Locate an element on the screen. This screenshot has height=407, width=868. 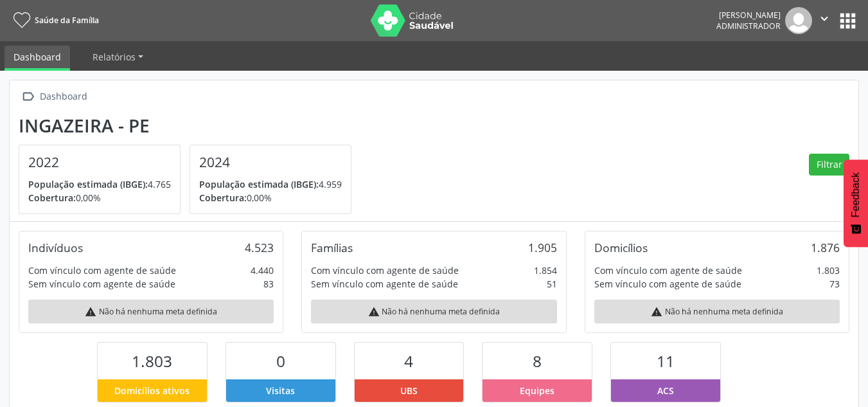
a: Relatórios is located at coordinates (117, 57).